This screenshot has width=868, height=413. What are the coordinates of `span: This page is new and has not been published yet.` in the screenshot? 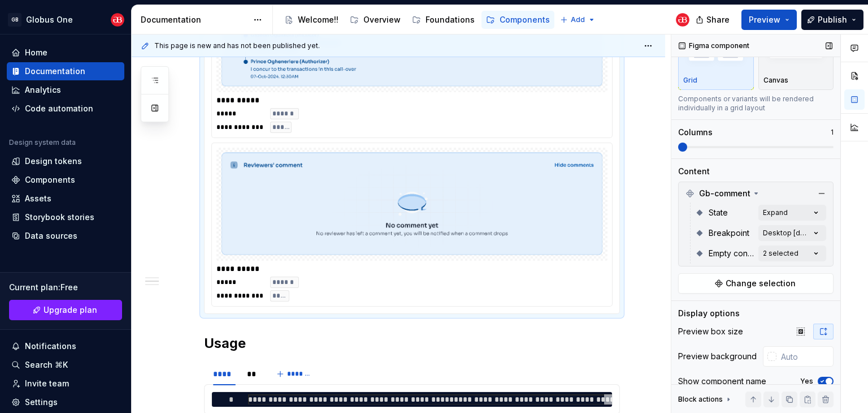 It's located at (237, 46).